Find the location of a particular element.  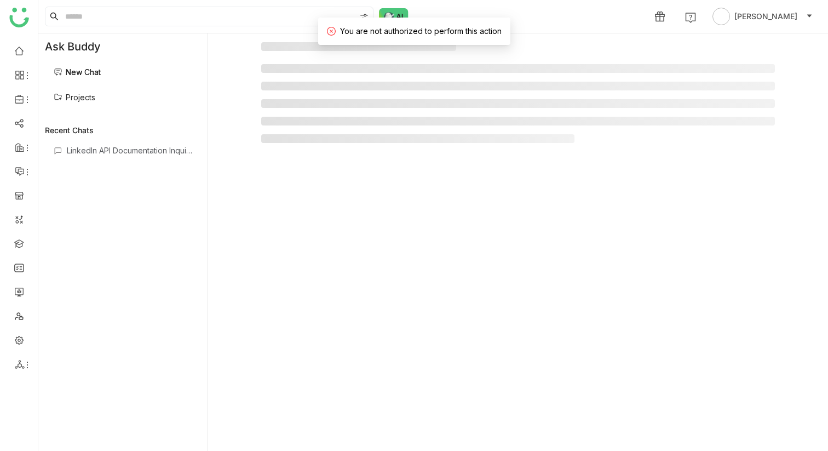

div: Recent Chats is located at coordinates (123, 130).